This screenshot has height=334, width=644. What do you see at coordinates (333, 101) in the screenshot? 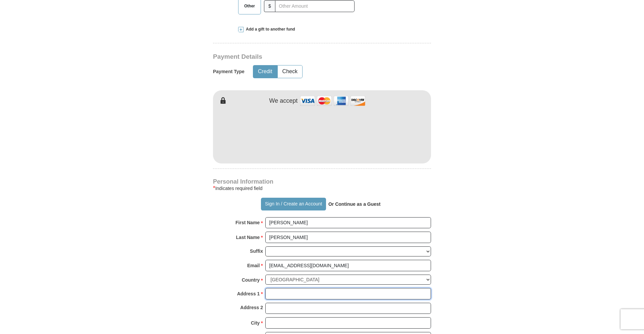
I see `img: credit cards accepted` at bounding box center [333, 101].